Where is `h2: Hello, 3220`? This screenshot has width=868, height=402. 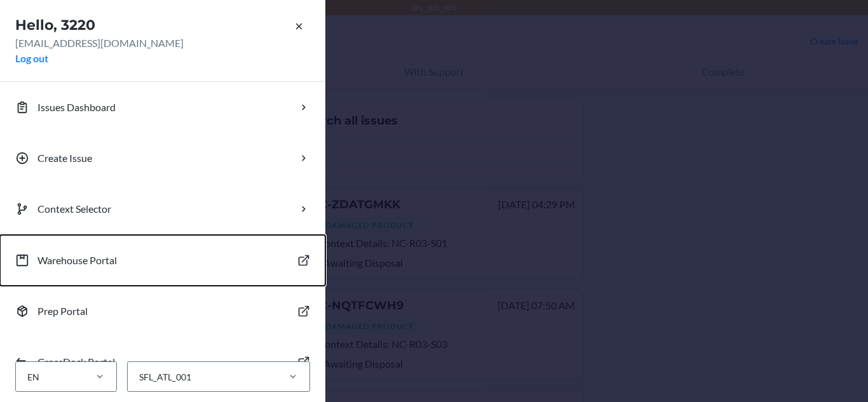
h2: Hello, 3220 is located at coordinates (163, 26).